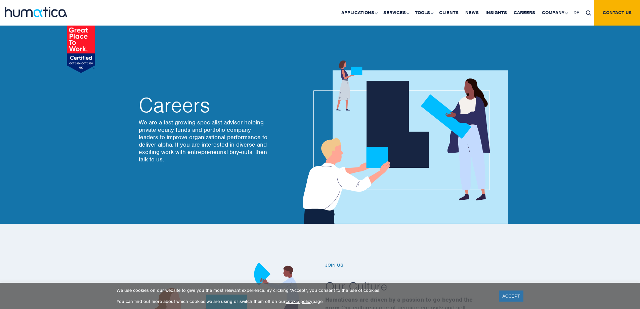  I want to click on p: We are a fast growing specialist advisor helping private equity funds and portfolio company leade..., so click(204, 141).